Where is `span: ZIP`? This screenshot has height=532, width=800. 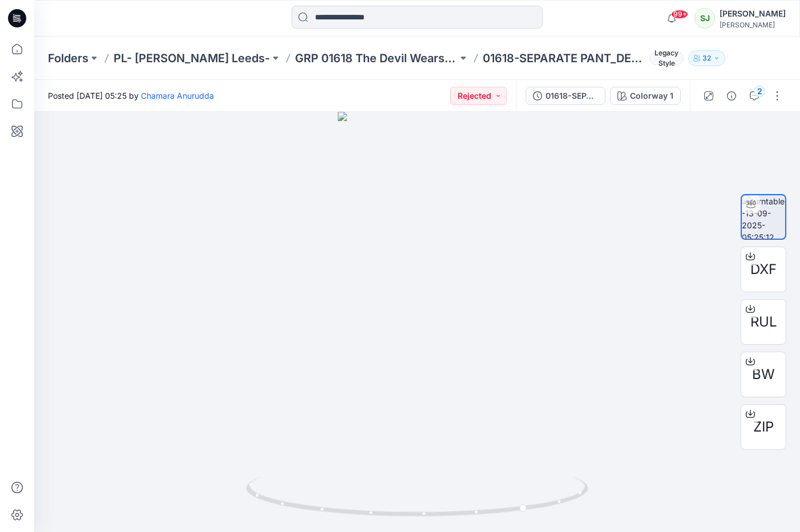
span: ZIP is located at coordinates (763, 427).